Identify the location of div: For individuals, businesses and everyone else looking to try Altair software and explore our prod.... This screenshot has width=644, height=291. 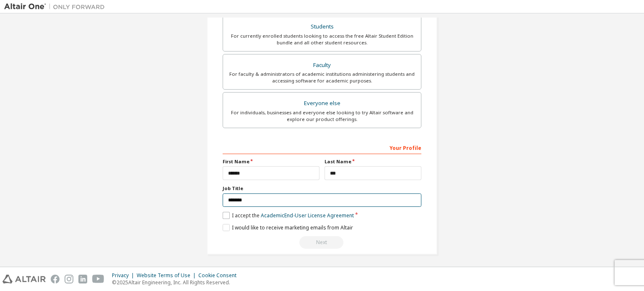
(322, 116).